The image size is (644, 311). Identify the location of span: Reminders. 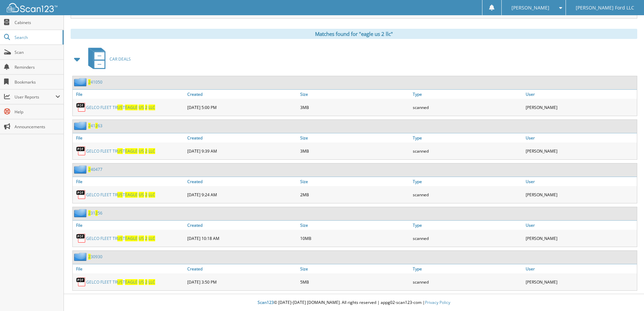
(37, 67).